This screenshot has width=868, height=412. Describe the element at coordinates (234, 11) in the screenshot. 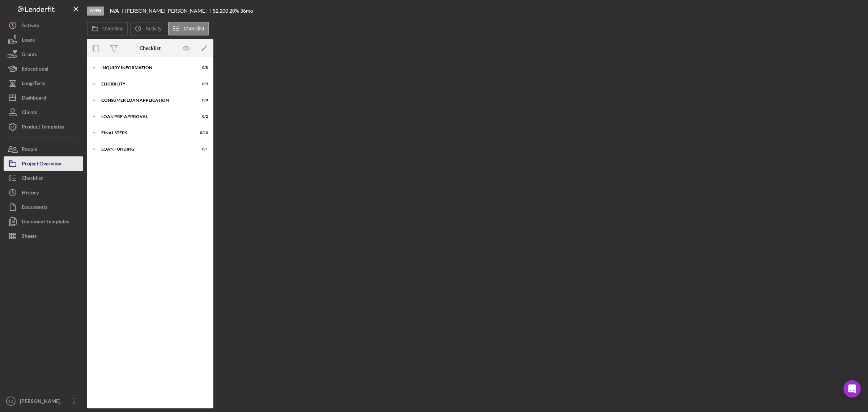

I see `div: 20 %` at that location.